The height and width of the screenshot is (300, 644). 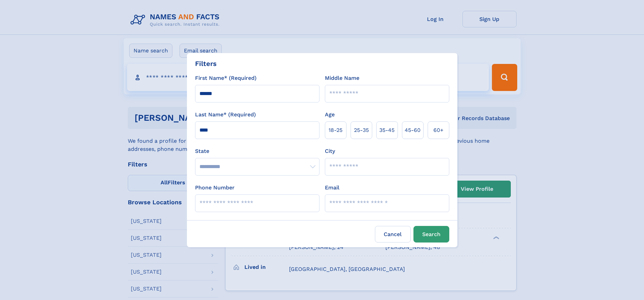 I want to click on button: Search, so click(x=432, y=234).